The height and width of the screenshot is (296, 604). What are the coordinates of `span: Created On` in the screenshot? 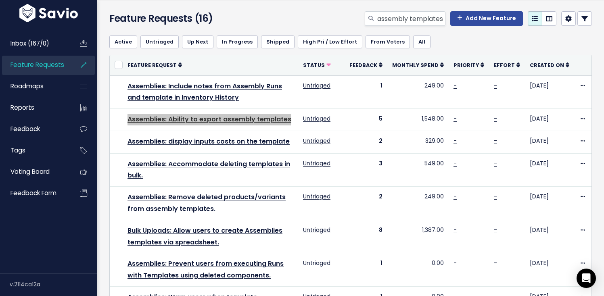 It's located at (546, 65).